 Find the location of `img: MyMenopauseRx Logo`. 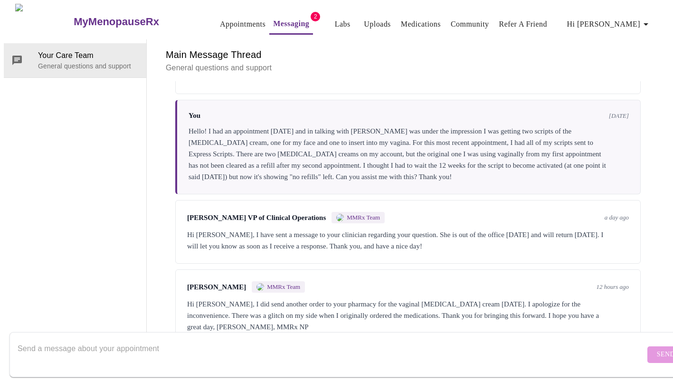

img: MyMenopauseRx Logo is located at coordinates (44, 21).